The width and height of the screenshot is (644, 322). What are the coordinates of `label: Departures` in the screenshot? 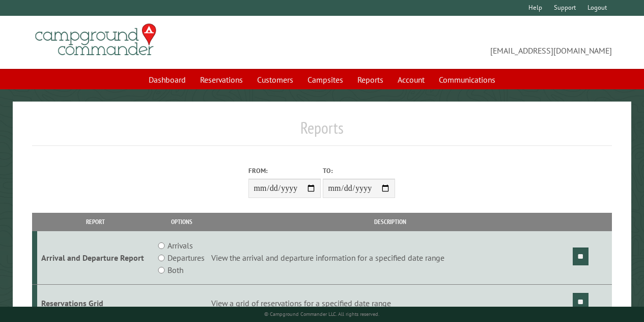 It's located at (186, 258).